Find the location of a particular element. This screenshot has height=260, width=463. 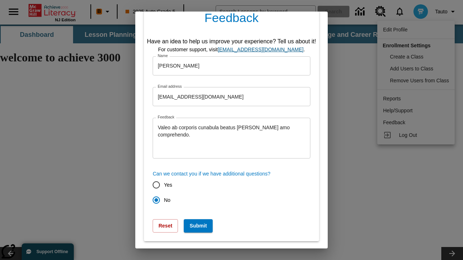

a: support, will open in new browser tab is located at coordinates (260, 50).